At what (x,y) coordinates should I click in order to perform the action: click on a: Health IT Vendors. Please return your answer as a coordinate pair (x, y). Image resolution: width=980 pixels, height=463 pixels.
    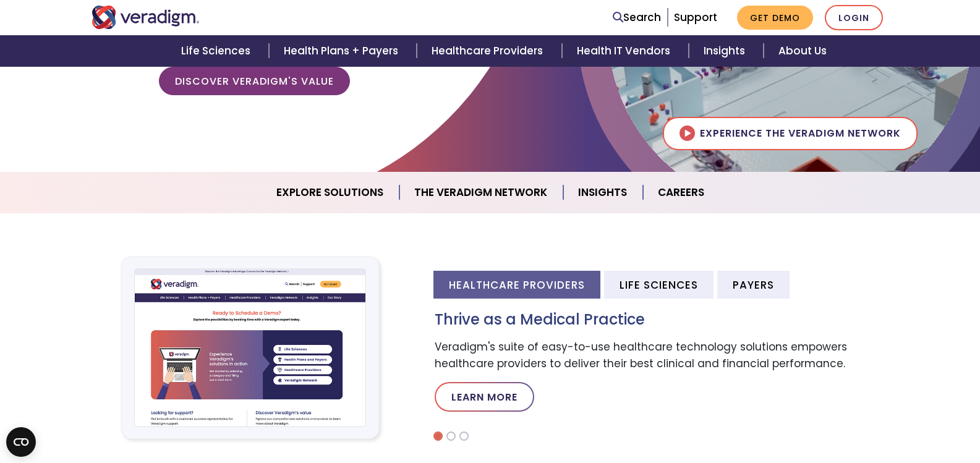
    Looking at the image, I should click on (626, 51).